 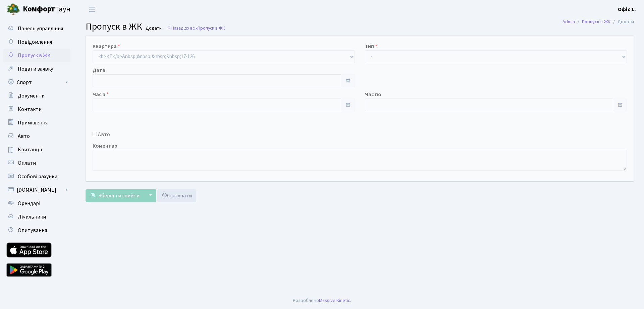 What do you see at coordinates (177, 196) in the screenshot?
I see `a: Скасувати` at bounding box center [177, 196].